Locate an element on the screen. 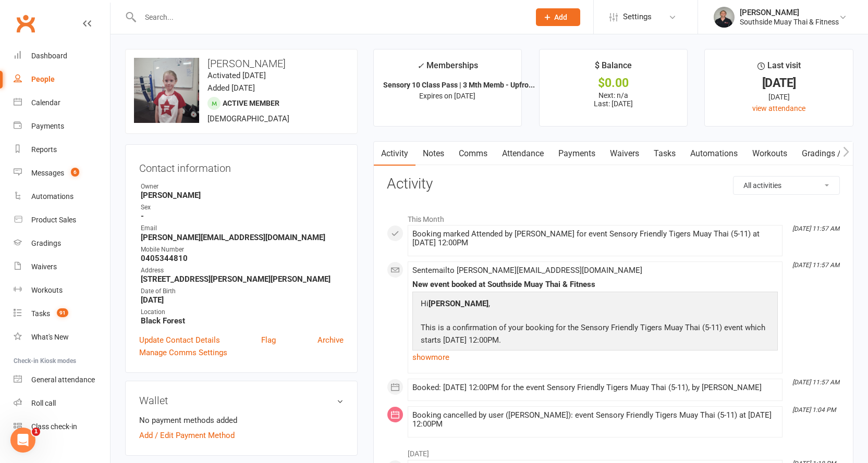  div: Payments is located at coordinates (47, 126).